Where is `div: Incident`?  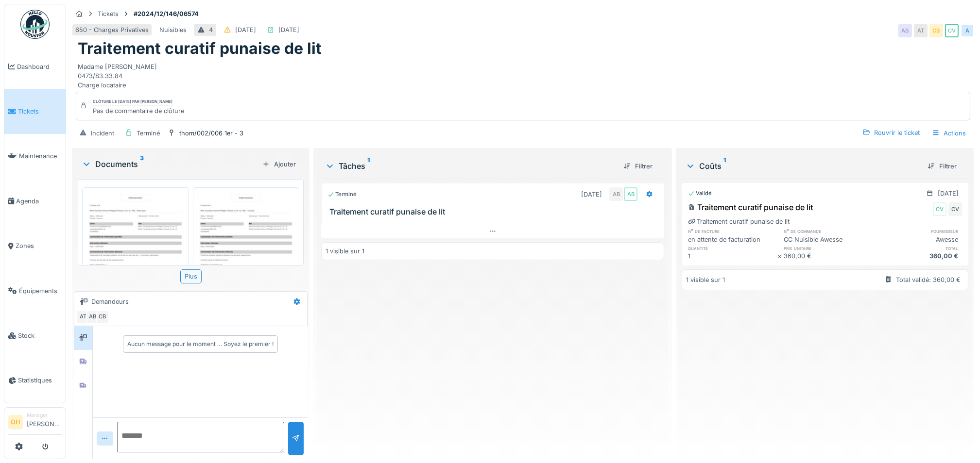
div: Incident is located at coordinates (102, 133).